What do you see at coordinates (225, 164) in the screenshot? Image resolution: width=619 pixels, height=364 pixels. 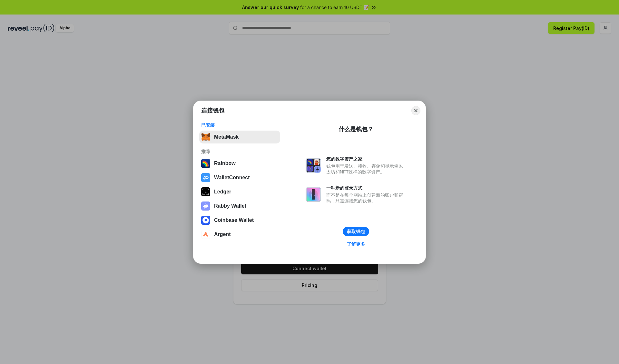 I see `div: Rainbow` at bounding box center [225, 164].